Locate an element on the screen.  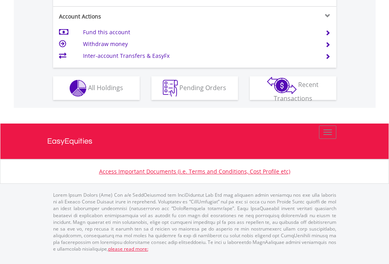
a: please read more: is located at coordinates (128, 249).